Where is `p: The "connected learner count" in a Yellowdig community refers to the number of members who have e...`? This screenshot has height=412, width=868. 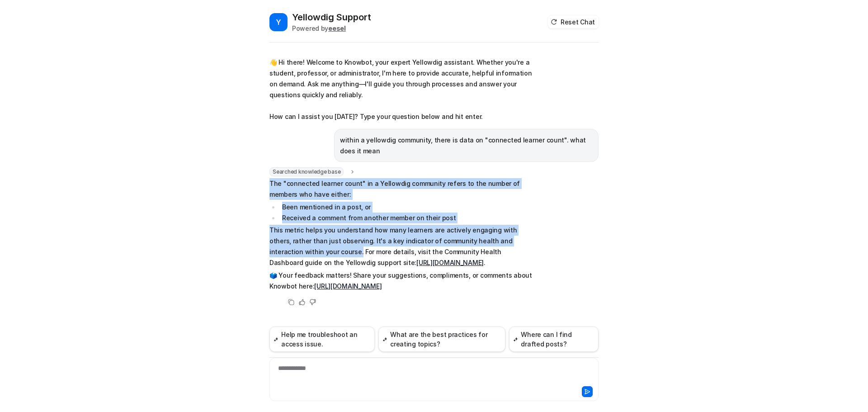
p: The "connected learner count" in a Yellowdig community refers to the number of members who have e... is located at coordinates (402, 189).